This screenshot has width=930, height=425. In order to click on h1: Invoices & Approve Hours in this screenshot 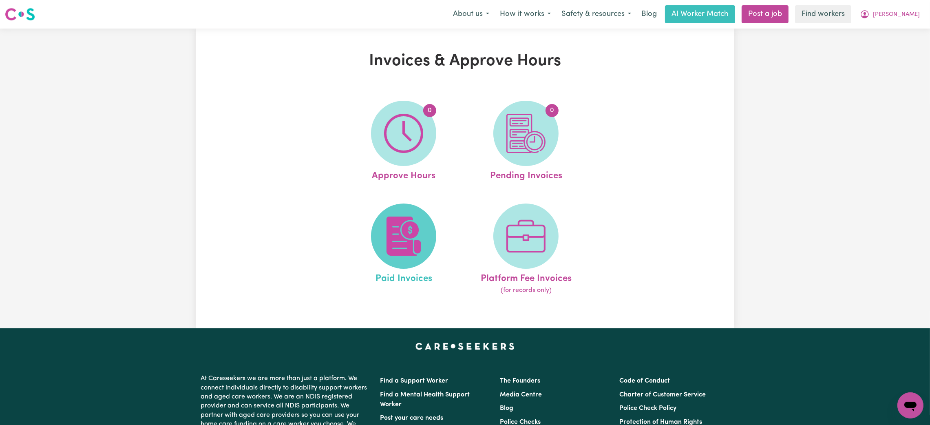, I will do `click(465, 61)`.